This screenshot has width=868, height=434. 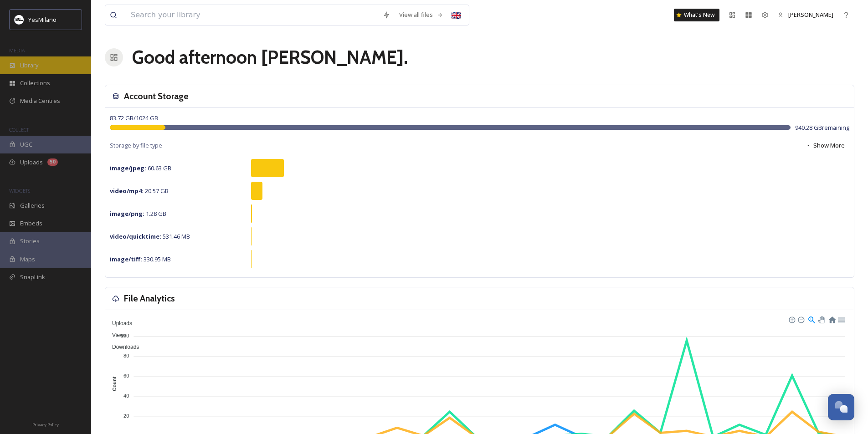 What do you see at coordinates (35, 83) in the screenshot?
I see `span: Collections` at bounding box center [35, 83].